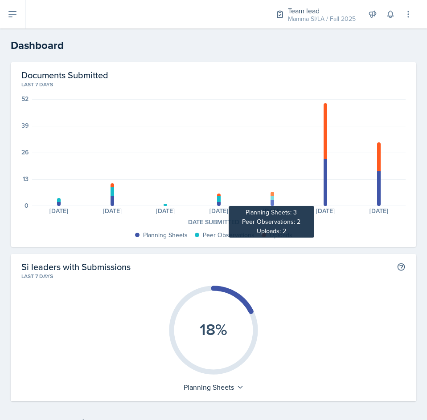 This screenshot has height=420, width=427. Describe the element at coordinates (26, 206) in the screenshot. I see `div: 0` at that location.